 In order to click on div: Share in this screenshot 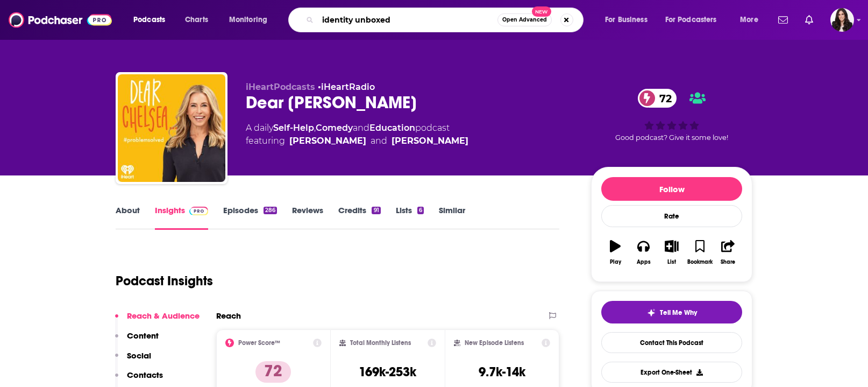, I will do `click(727, 262)`.